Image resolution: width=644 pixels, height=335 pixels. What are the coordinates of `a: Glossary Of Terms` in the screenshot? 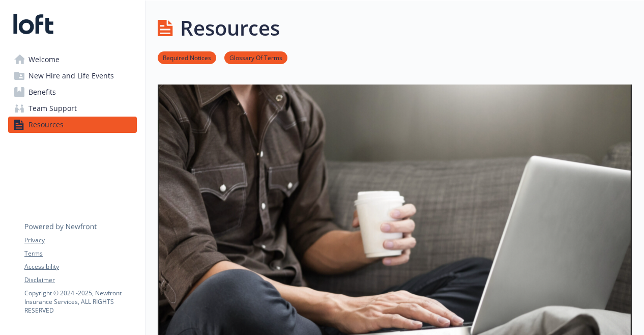 It's located at (256, 57).